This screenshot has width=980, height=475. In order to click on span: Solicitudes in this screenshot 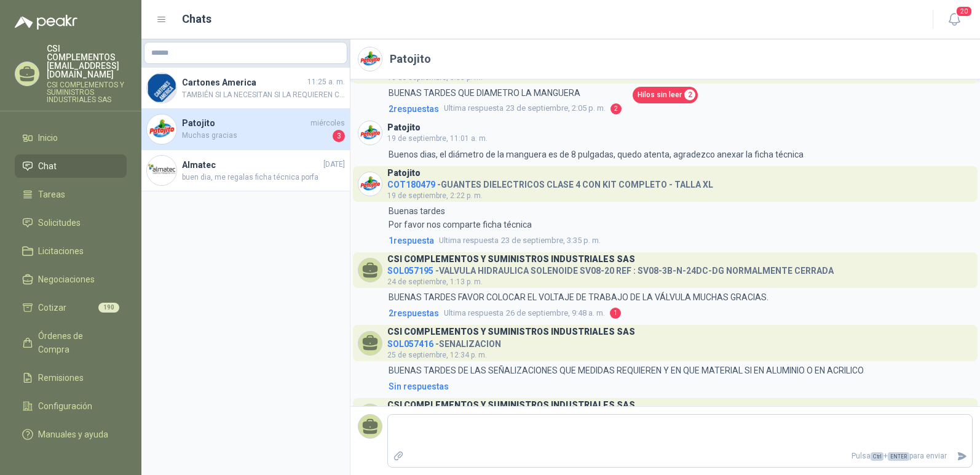, I will do `click(59, 222)`.